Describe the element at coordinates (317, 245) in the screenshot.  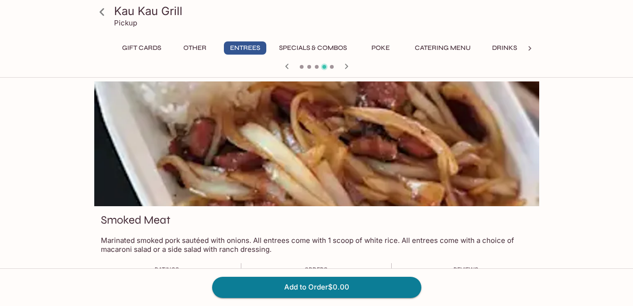
I see `p: Marinated smoked pork sautéed with onions. All entrees come with 1 scoop of white rice. All entre...` at that location.